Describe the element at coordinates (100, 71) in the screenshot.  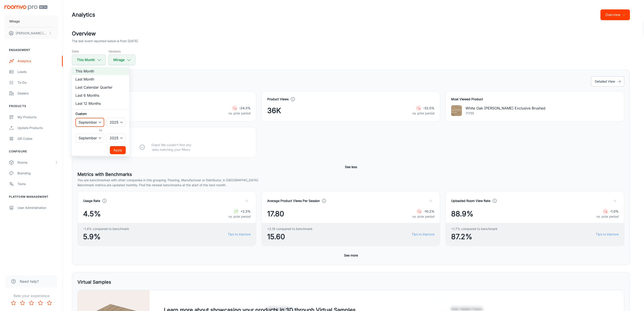
I see `li: This Month` at that location.